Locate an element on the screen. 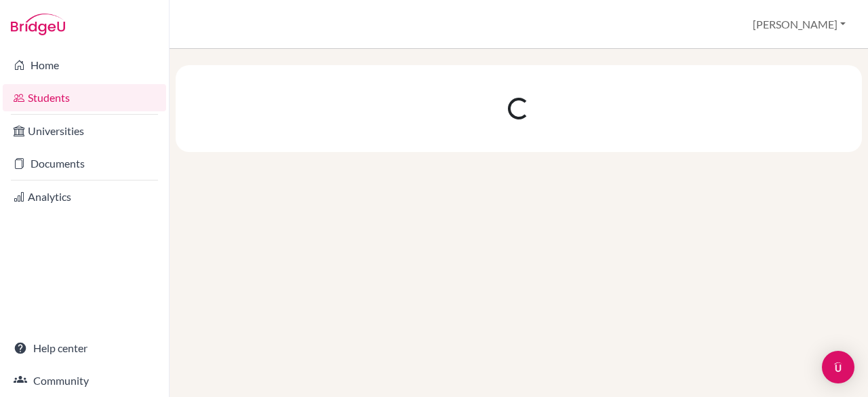 The height and width of the screenshot is (397, 868). a: Community is located at coordinates (84, 380).